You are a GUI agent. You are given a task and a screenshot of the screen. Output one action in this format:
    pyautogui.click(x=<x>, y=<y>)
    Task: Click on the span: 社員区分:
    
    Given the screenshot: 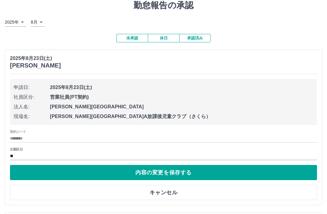 What is the action you would take?
    pyautogui.click(x=32, y=97)
    